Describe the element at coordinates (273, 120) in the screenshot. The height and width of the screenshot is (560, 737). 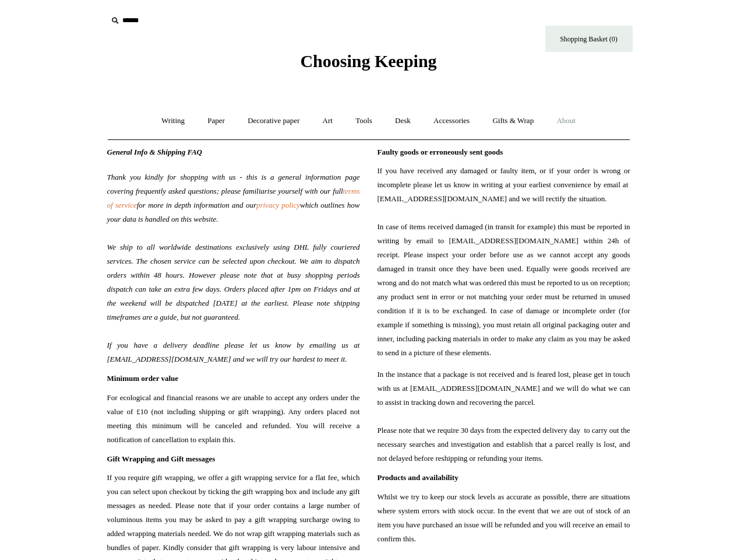
I see `a: Decorative paper` at that location.